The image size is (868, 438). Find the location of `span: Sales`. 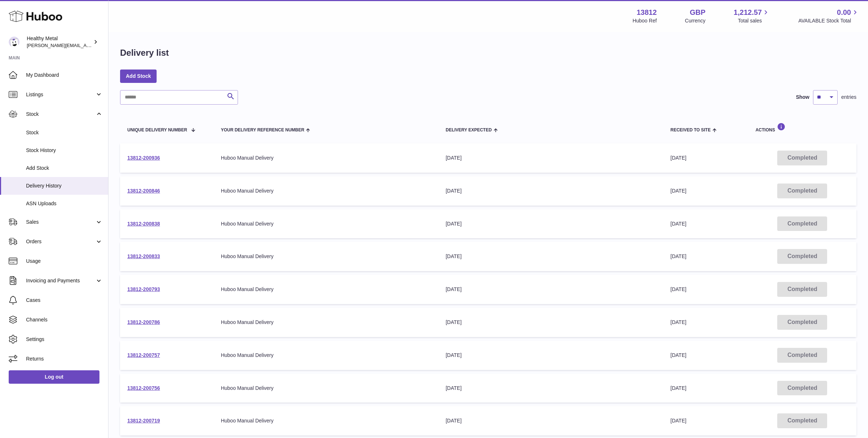

span: Sales is located at coordinates (60, 222).